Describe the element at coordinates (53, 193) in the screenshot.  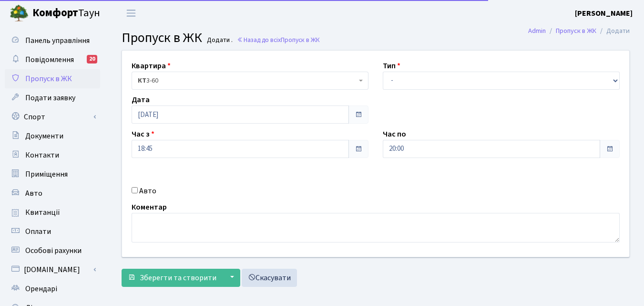
I see `a: Авто` at that location.